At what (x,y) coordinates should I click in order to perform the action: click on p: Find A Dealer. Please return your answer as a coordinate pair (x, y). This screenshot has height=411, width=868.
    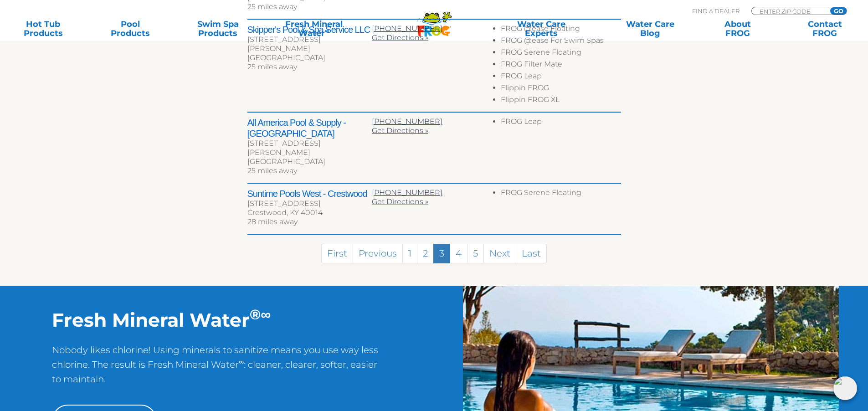
    Looking at the image, I should click on (716, 11).